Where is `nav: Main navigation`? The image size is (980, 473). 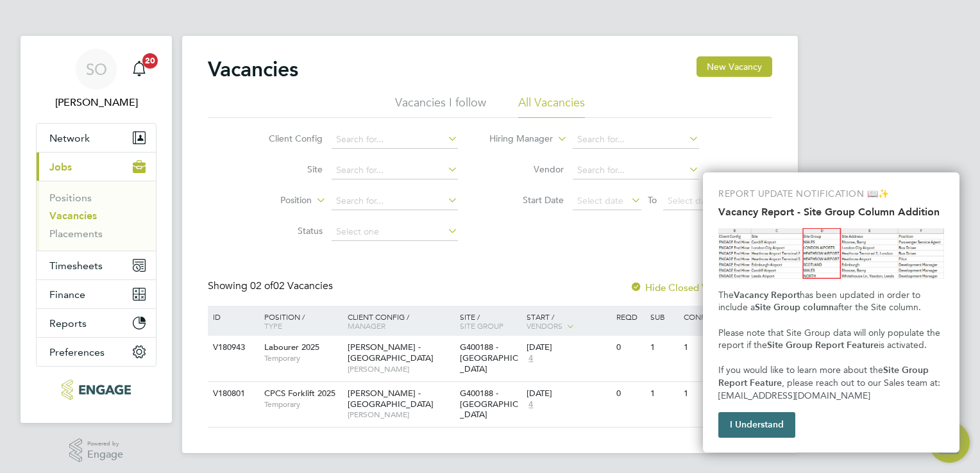
nav: Main navigation is located at coordinates (97, 229).